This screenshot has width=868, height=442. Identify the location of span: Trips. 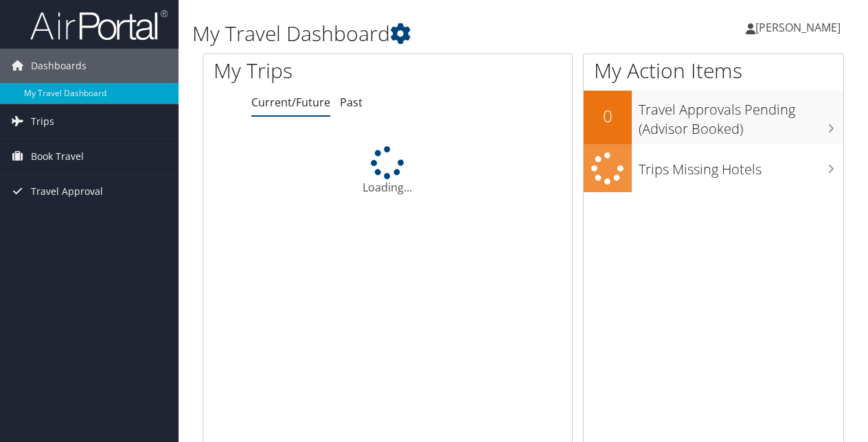
(43, 122).